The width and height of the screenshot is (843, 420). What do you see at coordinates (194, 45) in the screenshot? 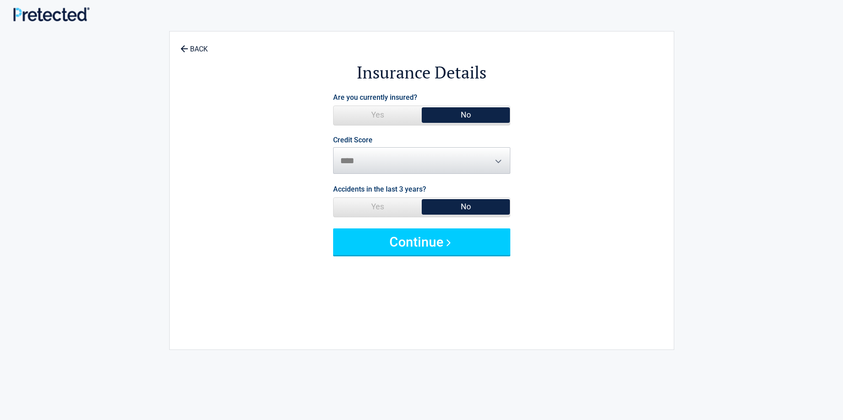
I see `a: BACK` at bounding box center [194, 45].